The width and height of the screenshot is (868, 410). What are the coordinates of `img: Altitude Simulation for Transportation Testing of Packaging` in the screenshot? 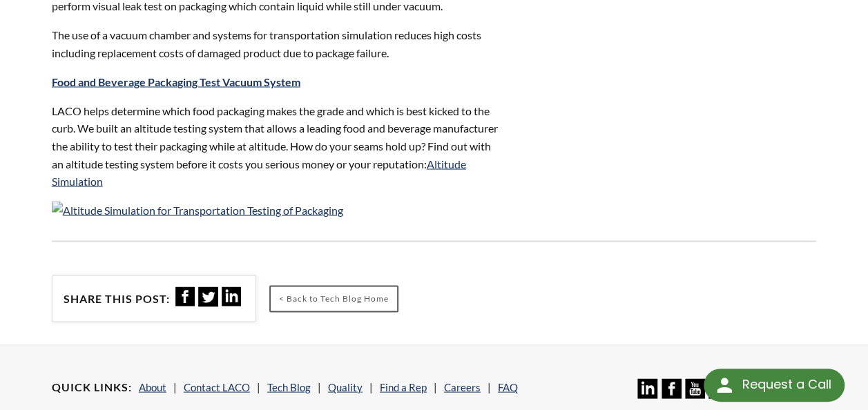 It's located at (197, 210).